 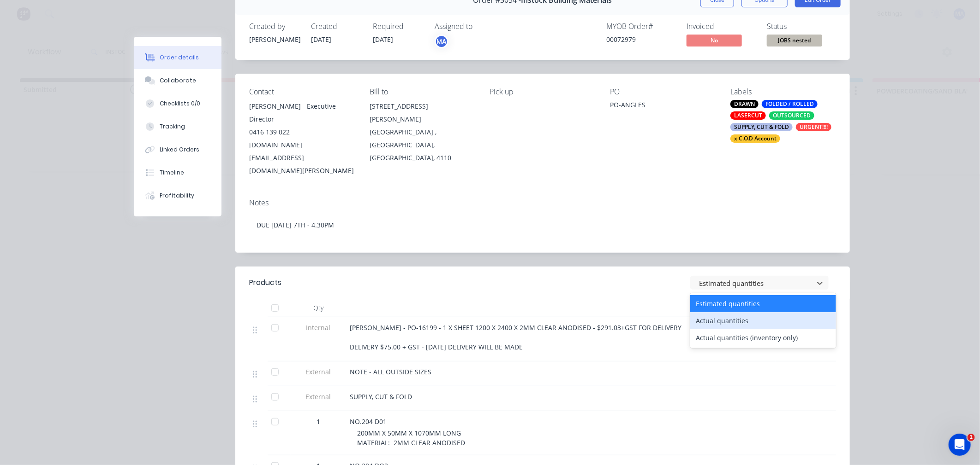 What do you see at coordinates (172, 127) in the screenshot?
I see `div: Tracking` at bounding box center [172, 127].